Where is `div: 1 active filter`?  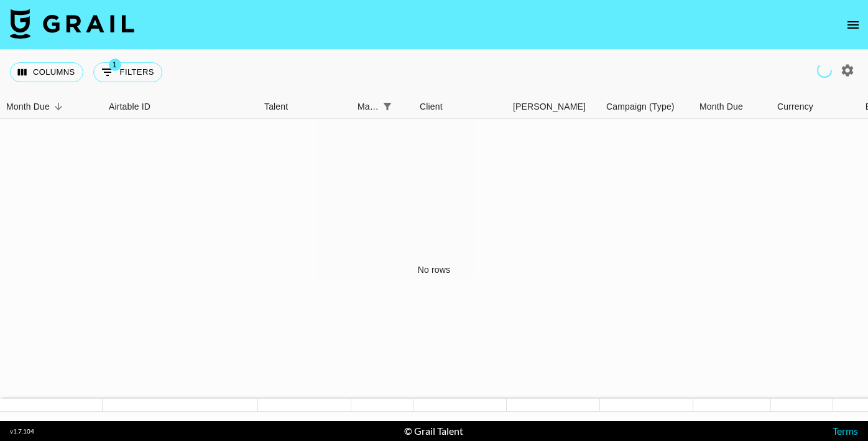
div: 1 active filter is located at coordinates (388, 107).